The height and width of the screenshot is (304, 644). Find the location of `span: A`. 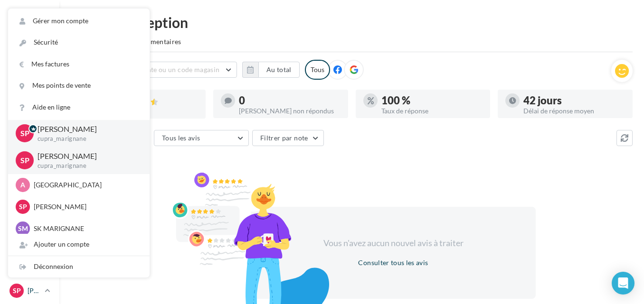

span: A is located at coordinates (23, 185).